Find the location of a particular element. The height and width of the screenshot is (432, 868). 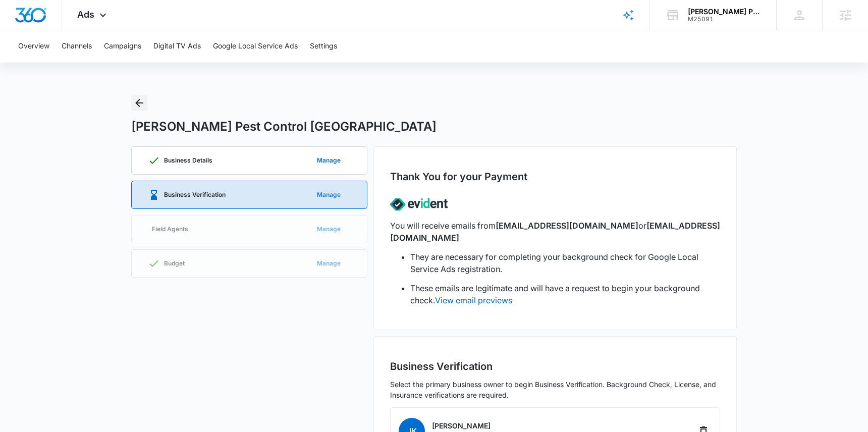

a: Business DetailsManage is located at coordinates (250, 160).